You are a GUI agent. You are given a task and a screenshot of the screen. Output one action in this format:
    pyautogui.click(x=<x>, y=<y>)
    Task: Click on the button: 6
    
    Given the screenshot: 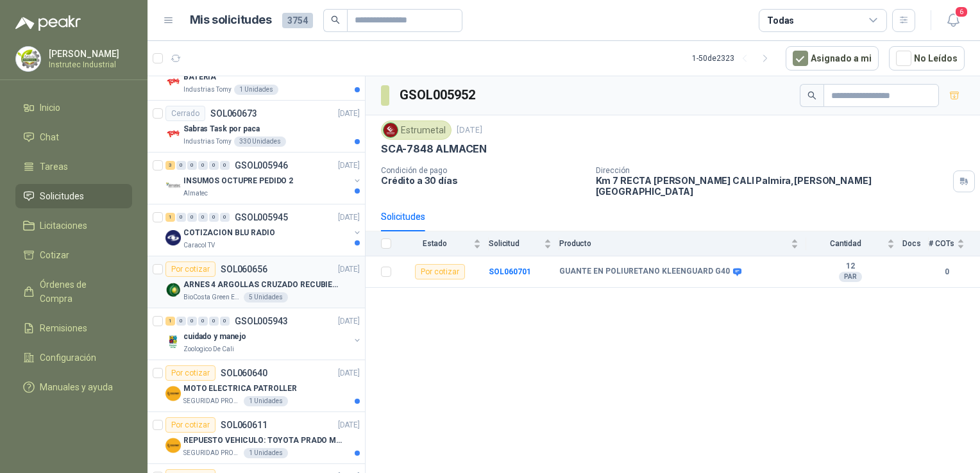 What is the action you would take?
    pyautogui.click(x=953, y=21)
    